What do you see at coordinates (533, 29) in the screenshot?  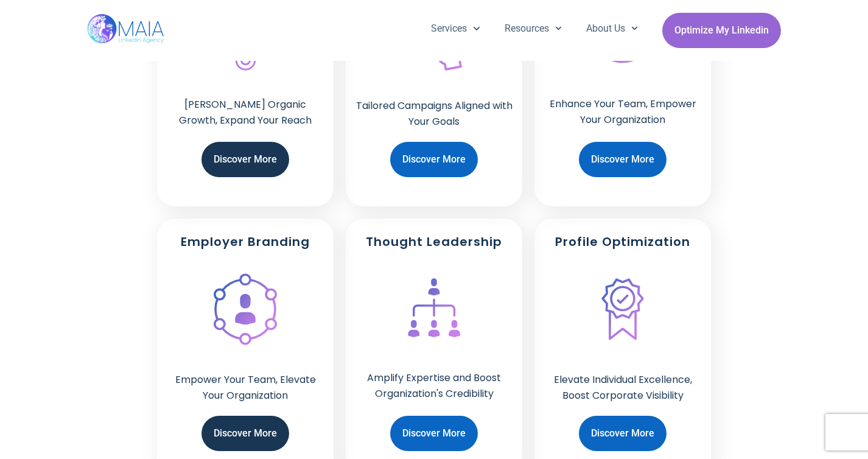 I see `a: Resources` at bounding box center [533, 29].